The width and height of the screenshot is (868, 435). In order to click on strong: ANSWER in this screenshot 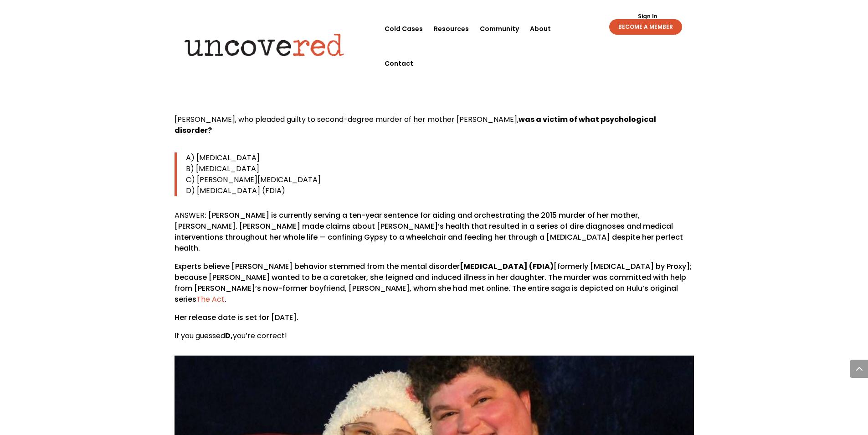, I will do `click(190, 215)`.